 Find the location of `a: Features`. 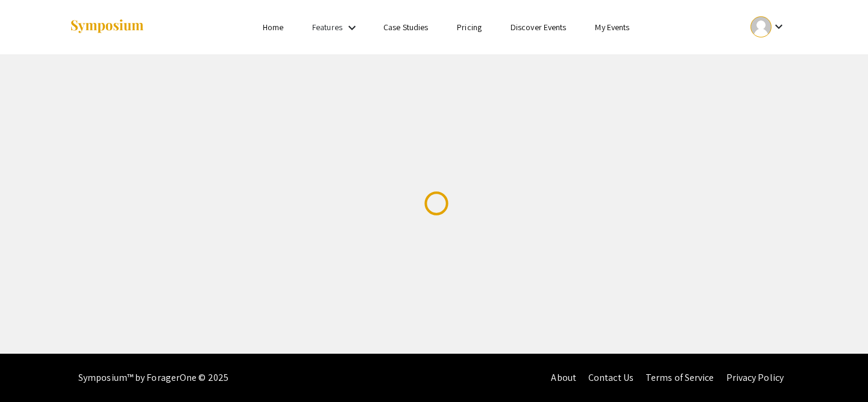

a: Features is located at coordinates (327, 27).